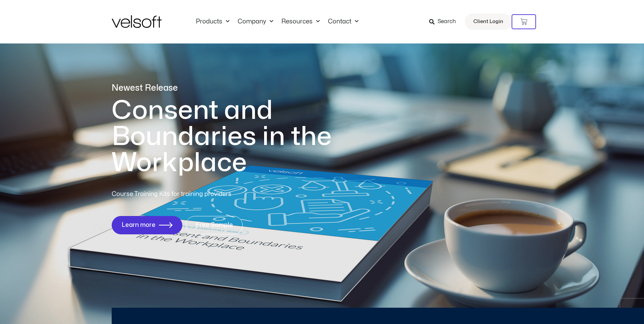 The width and height of the screenshot is (644, 324). What do you see at coordinates (447, 22) in the screenshot?
I see `span: Search` at bounding box center [447, 22].